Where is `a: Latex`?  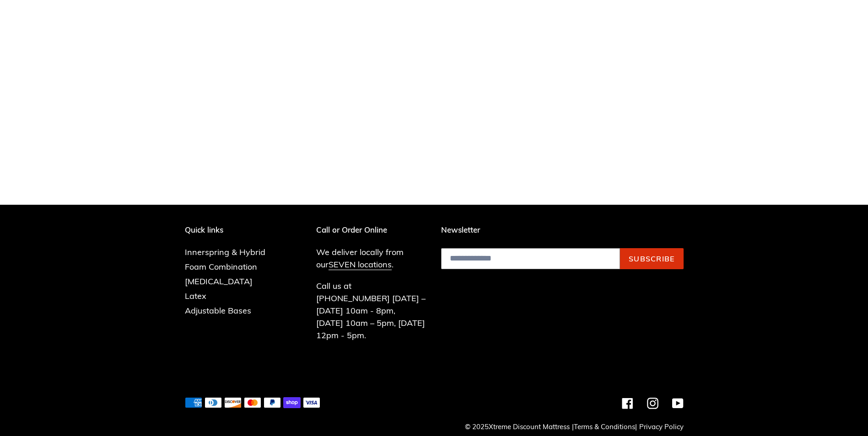
a: Latex is located at coordinates (195, 296).